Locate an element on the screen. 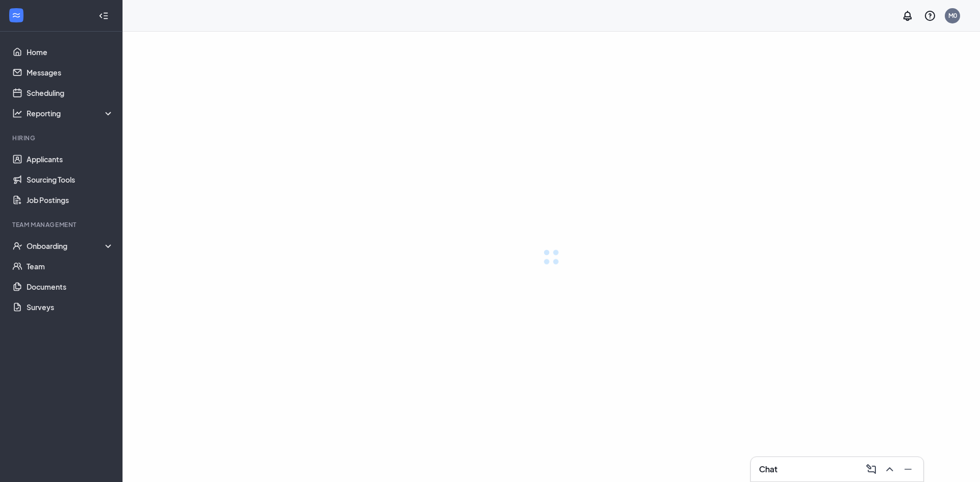 The width and height of the screenshot is (980, 482). a: Team is located at coordinates (70, 266).